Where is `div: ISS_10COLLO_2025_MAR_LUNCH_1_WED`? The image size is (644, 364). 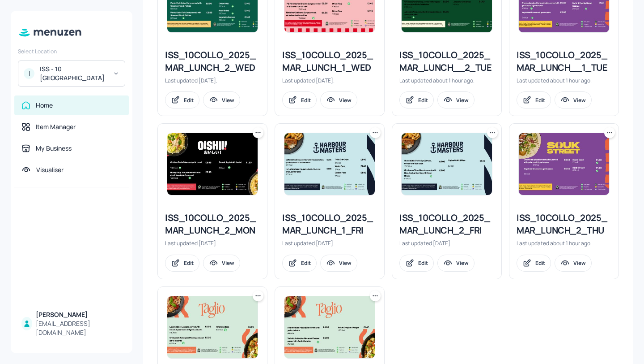
div: ISS_10COLLO_2025_MAR_LUNCH_1_WED is located at coordinates (330, 62).